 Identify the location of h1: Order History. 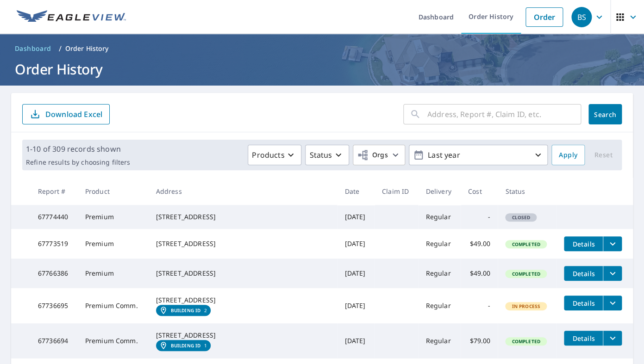
(322, 69).